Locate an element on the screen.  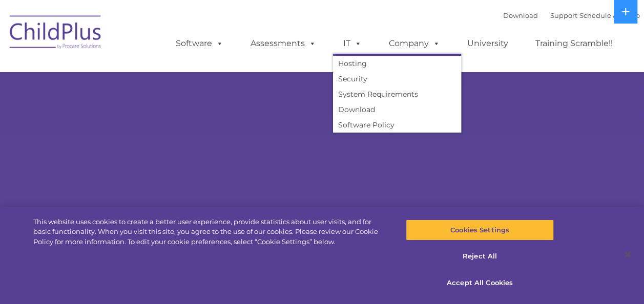
a: University is located at coordinates (488, 44).